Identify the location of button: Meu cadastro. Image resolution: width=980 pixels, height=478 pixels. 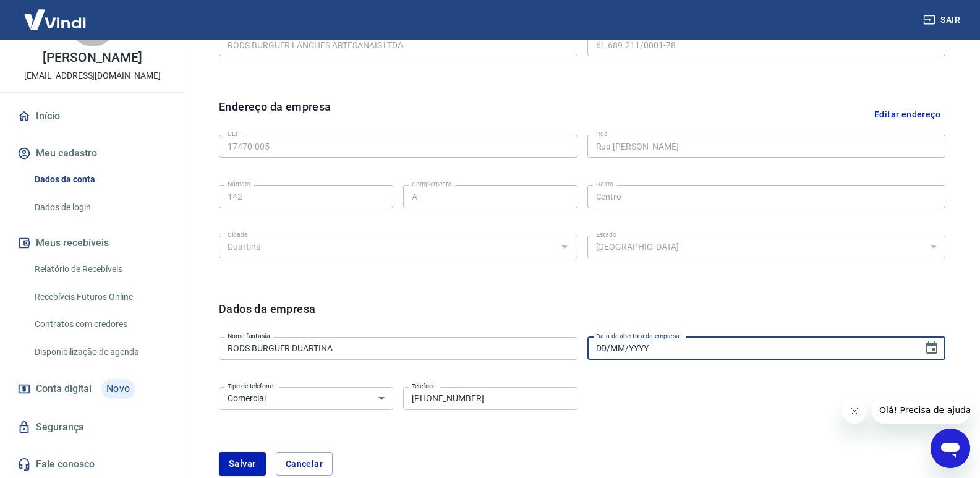
(92, 153).